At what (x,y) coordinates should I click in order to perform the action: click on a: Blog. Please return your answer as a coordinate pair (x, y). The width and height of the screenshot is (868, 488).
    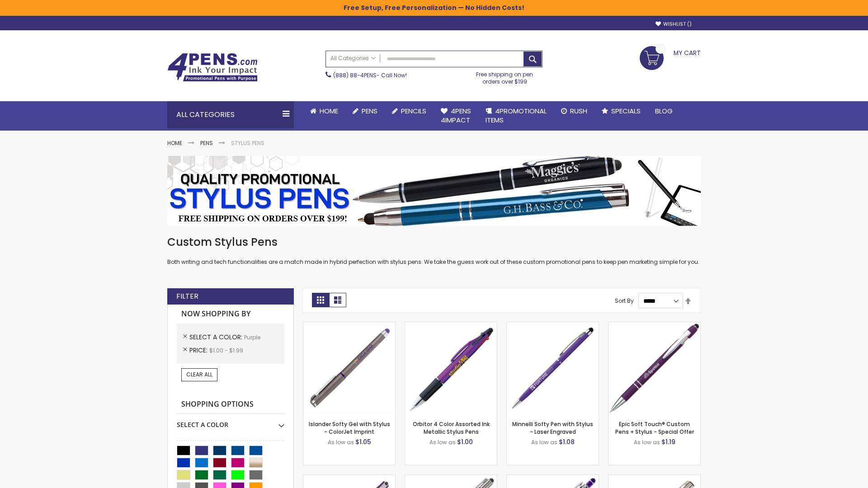
    Looking at the image, I should click on (664, 112).